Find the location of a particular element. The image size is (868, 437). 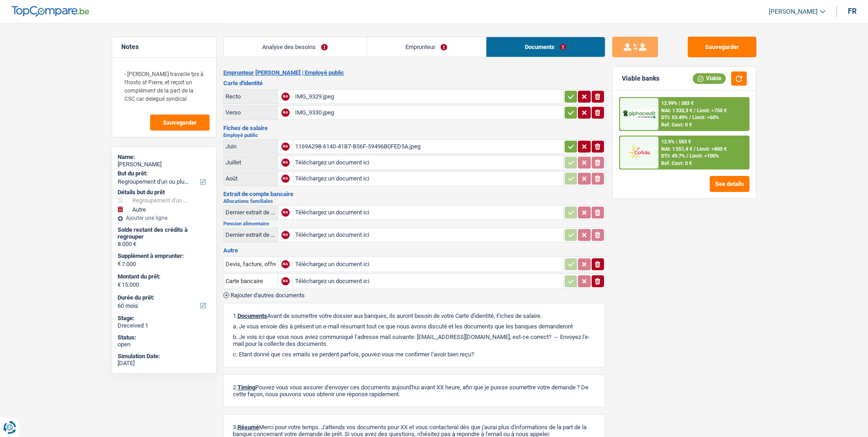

div: Ajouter une ligne is located at coordinates (164, 218).